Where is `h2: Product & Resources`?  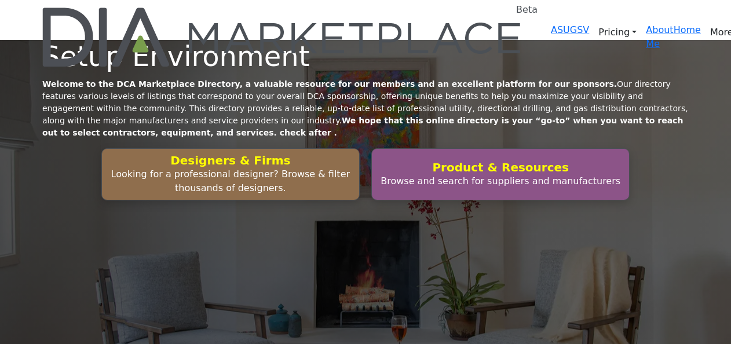
h2: Product & Resources is located at coordinates (500, 167).